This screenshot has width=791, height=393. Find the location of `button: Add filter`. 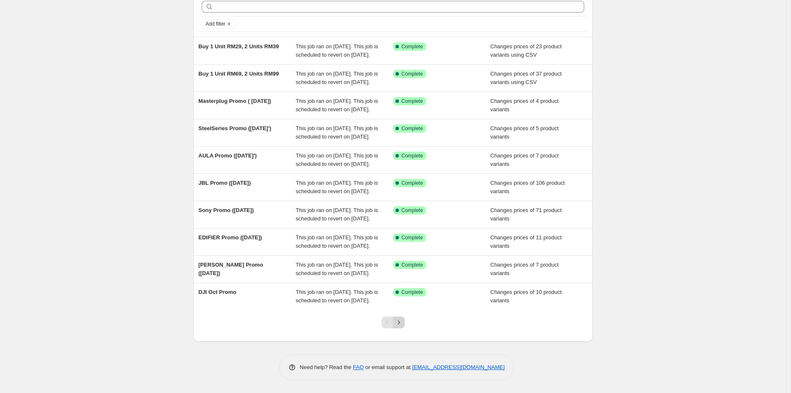

button: Add filter is located at coordinates (218, 24).